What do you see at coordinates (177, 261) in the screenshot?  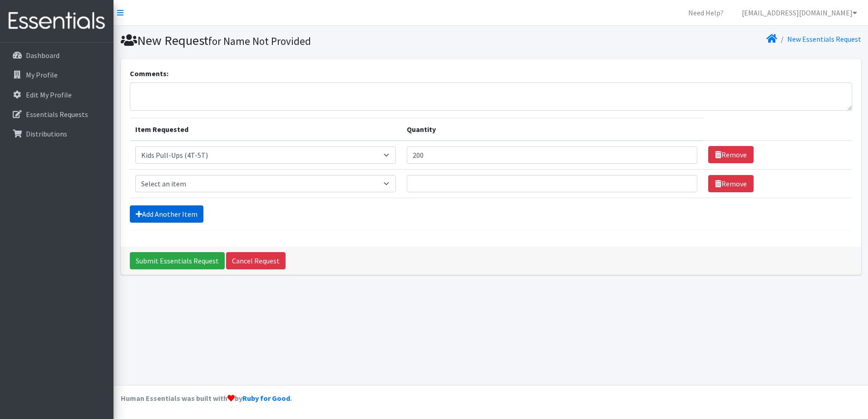 I see `input: Submit Essentials Request` at bounding box center [177, 261].